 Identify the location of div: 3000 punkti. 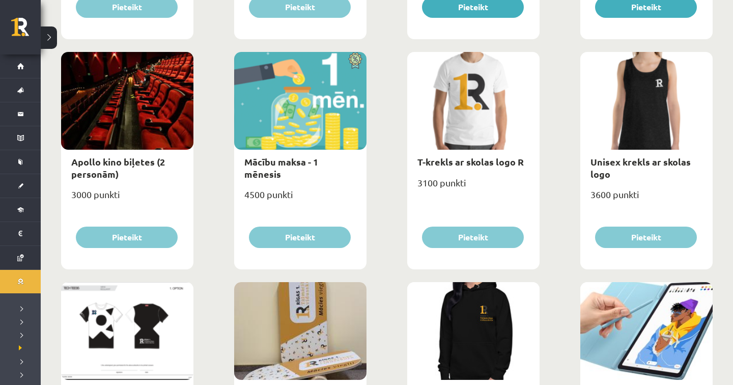
(127, 199).